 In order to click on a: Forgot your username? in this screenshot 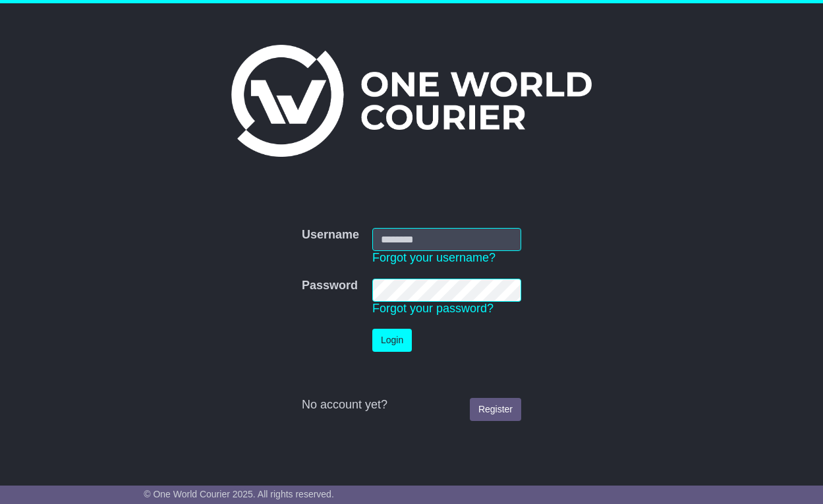, I will do `click(434, 257)`.